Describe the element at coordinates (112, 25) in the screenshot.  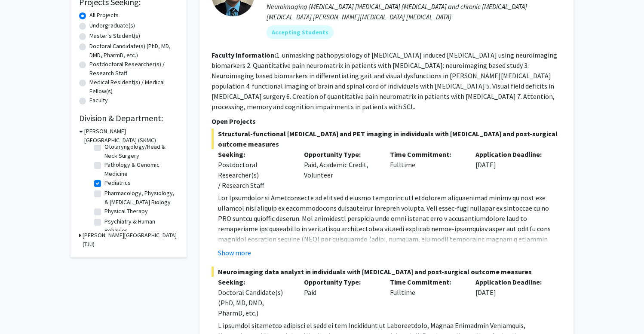
I see `label: Undergraduate(s)` at that location.